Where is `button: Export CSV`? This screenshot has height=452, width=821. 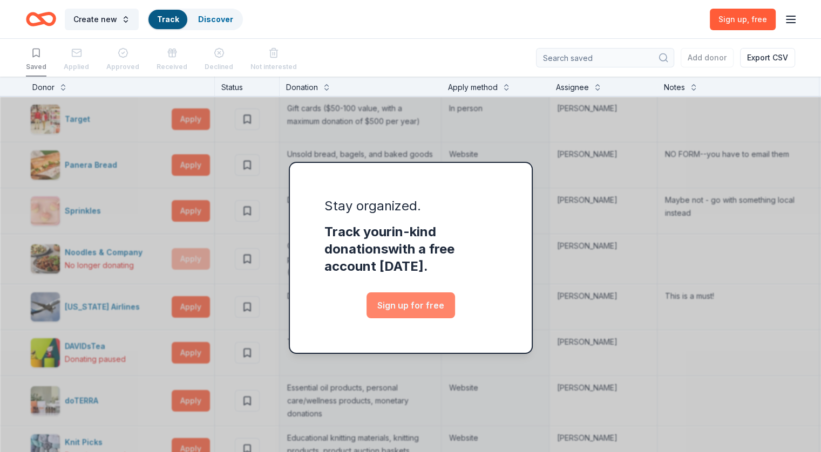
button: Export CSV is located at coordinates (768, 58).